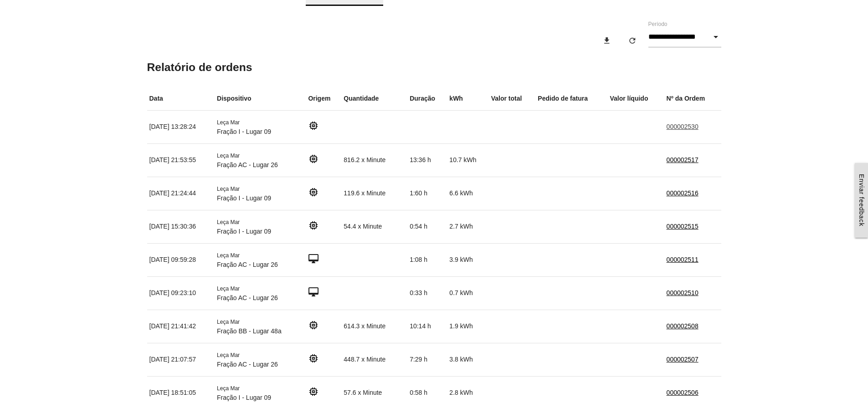 This screenshot has width=868, height=408. What do you see at coordinates (374, 326) in the screenshot?
I see `td: 614.3 x Minute` at bounding box center [374, 326].